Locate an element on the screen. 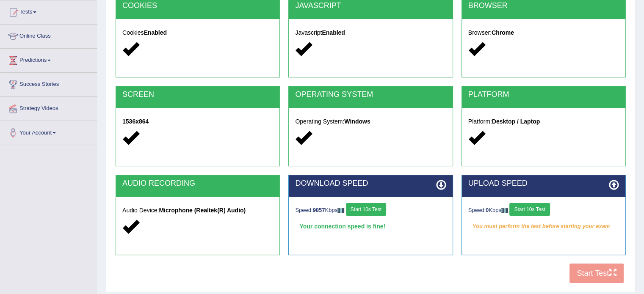 The image size is (644, 294). a: Your Account is located at coordinates (49, 132).